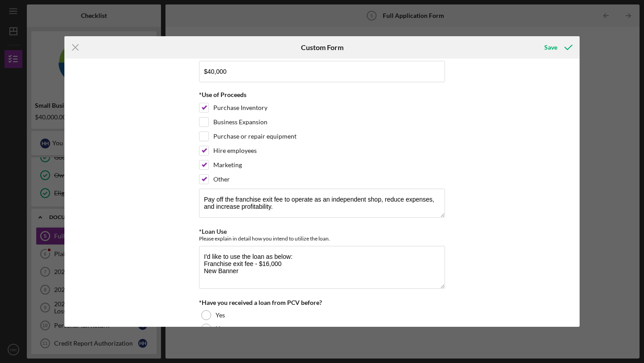  Describe the element at coordinates (255, 136) in the screenshot. I see `label: Purchase or repair equipment` at that location.